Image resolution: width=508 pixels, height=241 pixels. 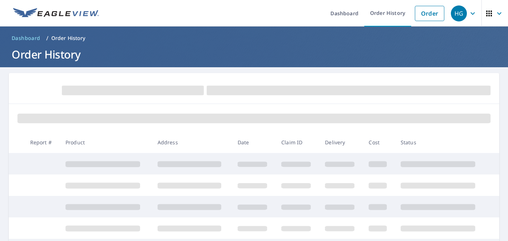 I want to click on th: Cost, so click(x=378, y=142).